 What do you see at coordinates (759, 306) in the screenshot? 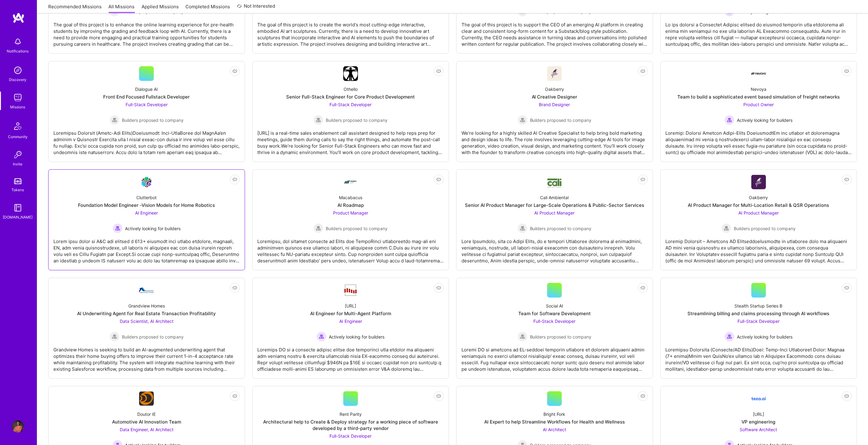
I see `div: Stealth Startup Series B` at bounding box center [759, 306].